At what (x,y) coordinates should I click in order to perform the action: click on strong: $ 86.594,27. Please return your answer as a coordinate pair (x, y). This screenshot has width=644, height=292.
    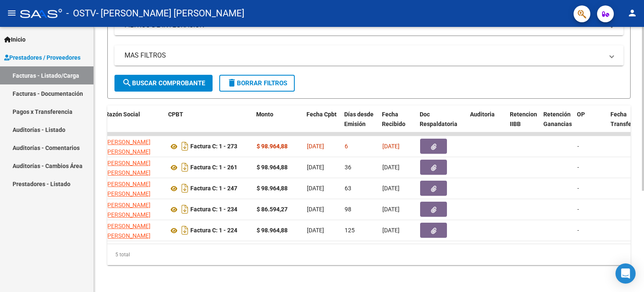
    Looking at the image, I should click on (272, 209).